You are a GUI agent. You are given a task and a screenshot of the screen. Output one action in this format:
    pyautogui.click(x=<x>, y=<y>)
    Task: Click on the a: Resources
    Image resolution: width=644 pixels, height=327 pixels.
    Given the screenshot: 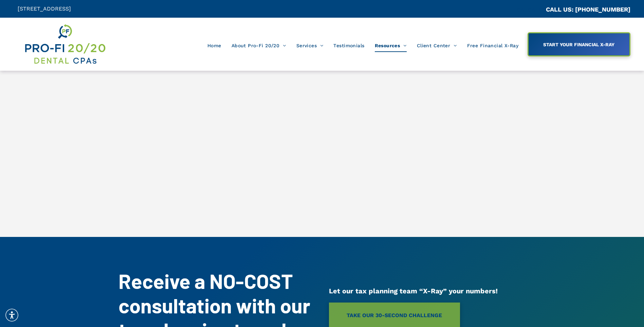 What is the action you would take?
    pyautogui.click(x=391, y=46)
    